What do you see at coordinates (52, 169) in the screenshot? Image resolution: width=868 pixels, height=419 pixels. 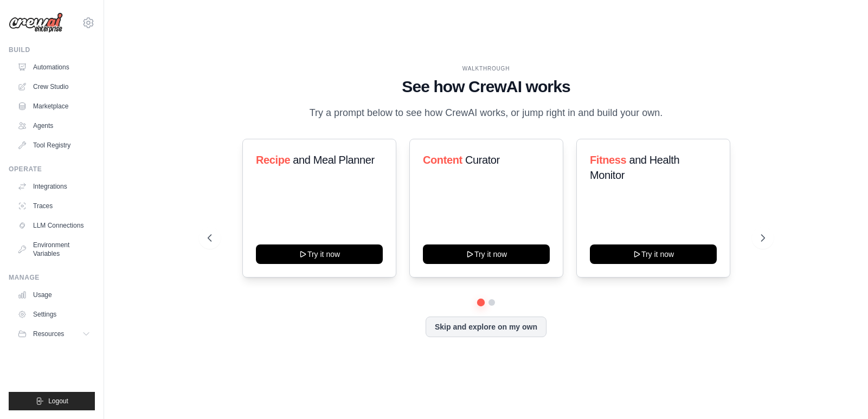 I see `div: Operate` at bounding box center [52, 169].